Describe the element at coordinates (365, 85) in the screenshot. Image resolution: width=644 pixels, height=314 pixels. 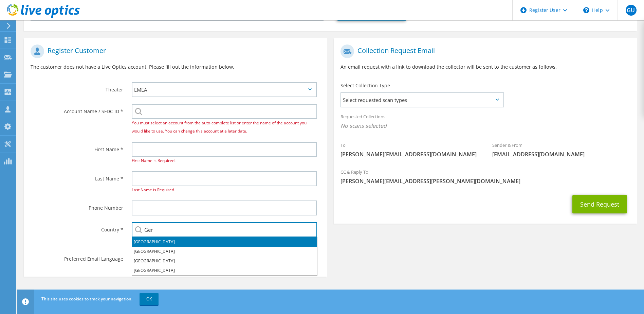
I see `label: Select Collection Type` at that location.